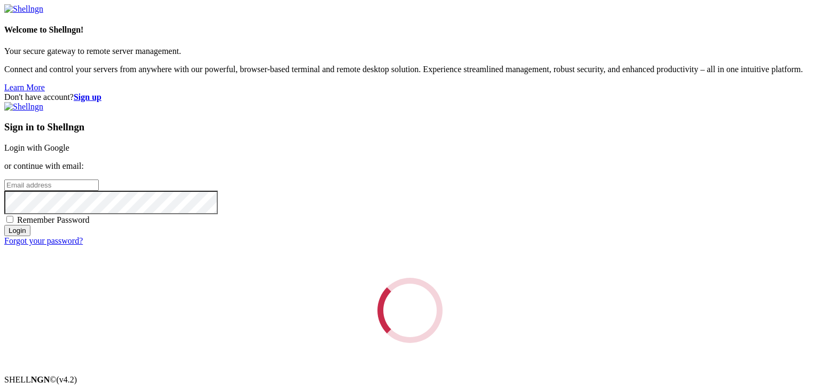 This screenshot has height=390, width=820. I want to click on strong: Sign up, so click(88, 97).